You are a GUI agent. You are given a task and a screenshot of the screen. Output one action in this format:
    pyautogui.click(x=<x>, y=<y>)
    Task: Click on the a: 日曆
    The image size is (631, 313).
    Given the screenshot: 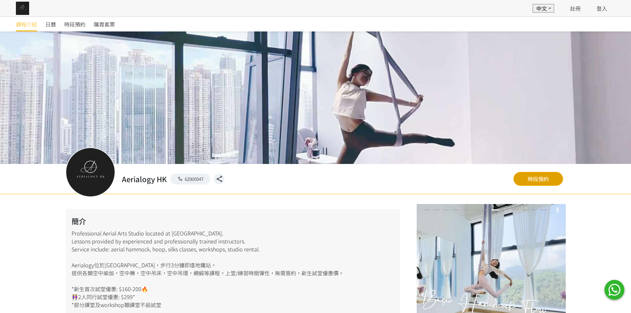 What is the action you would take?
    pyautogui.click(x=51, y=24)
    